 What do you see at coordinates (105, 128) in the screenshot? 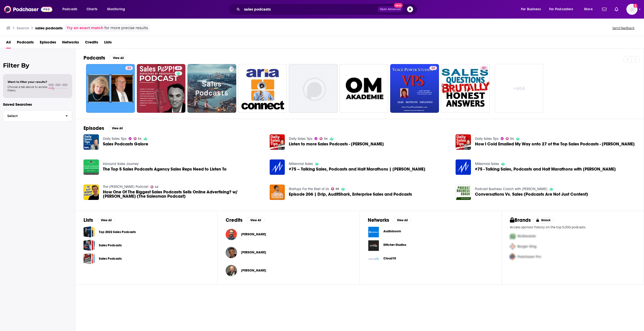
I see `a: EpisodesView All` at bounding box center [105, 128].